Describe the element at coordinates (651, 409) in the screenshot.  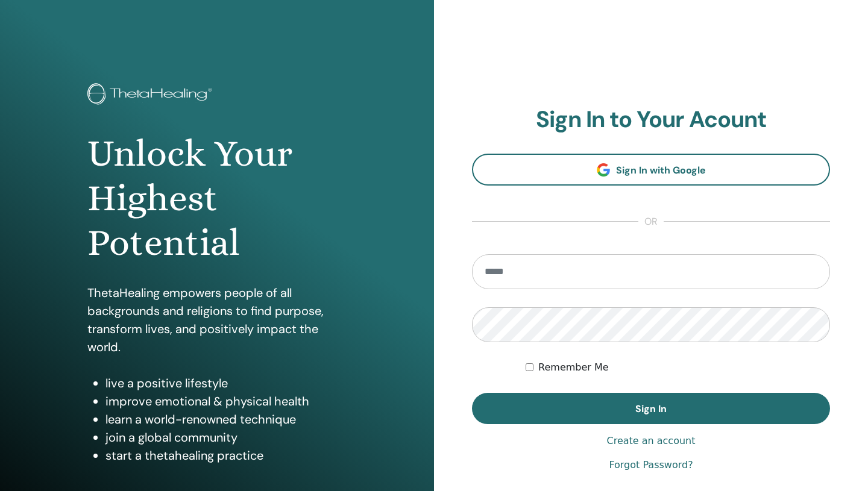
I see `button: Sign In` at that location.